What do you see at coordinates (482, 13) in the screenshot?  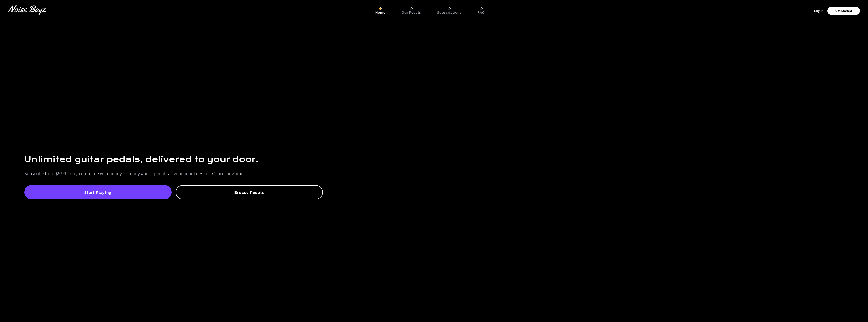 I see `p: FAQ` at bounding box center [482, 13].